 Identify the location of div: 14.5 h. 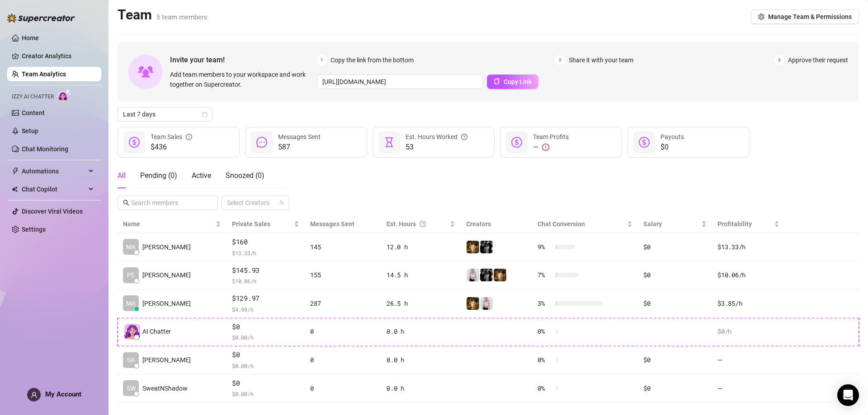
(421, 275).